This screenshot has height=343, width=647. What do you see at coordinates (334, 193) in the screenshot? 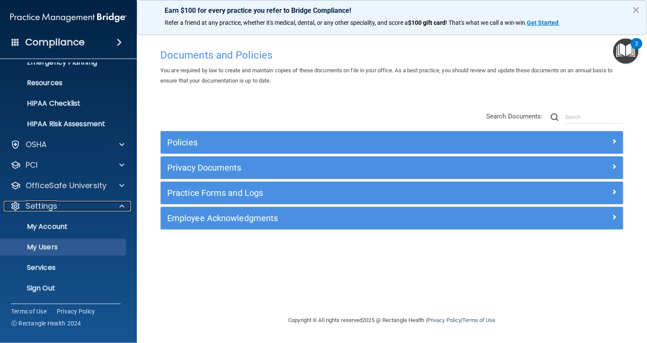
I see `h5: Practice Forms and Logs` at bounding box center [334, 193].